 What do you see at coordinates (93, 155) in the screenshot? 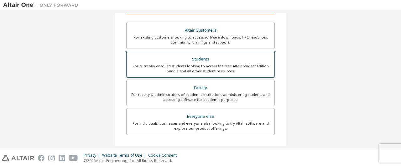
I see `div: Privacy` at bounding box center [93, 155].